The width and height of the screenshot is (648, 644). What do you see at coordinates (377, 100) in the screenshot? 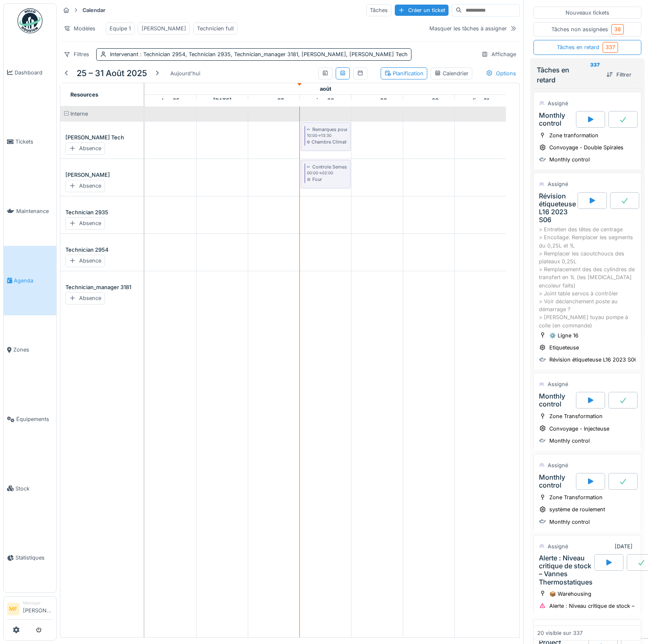
I see `a: 29 août 2025` at bounding box center [377, 100].